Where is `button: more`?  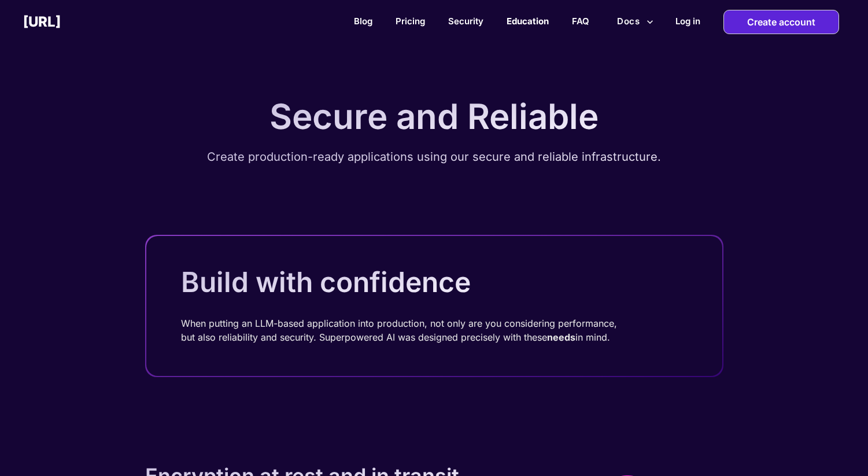 button: more is located at coordinates (635, 21).